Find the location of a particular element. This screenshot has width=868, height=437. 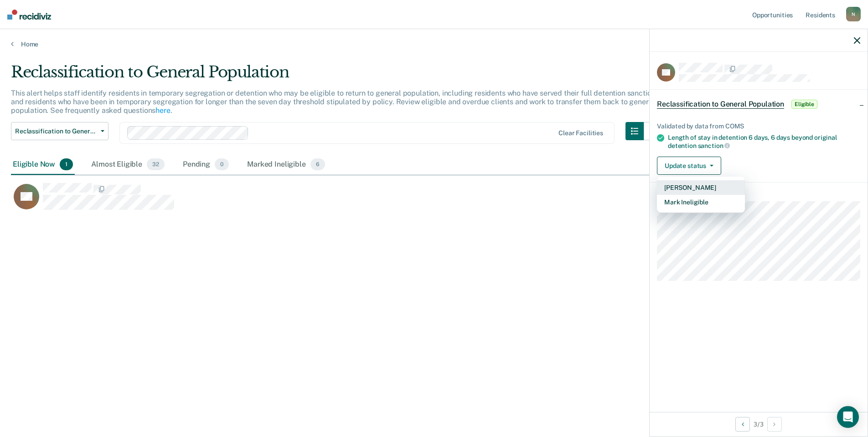

div: Validated by data from COMS is located at coordinates (758, 126).